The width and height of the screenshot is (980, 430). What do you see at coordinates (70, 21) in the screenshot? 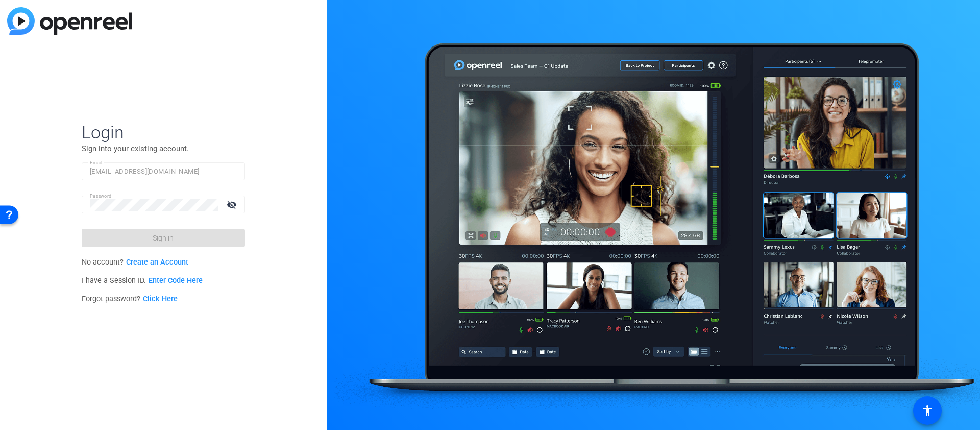
I see `img: blue-gradient.svg` at bounding box center [70, 21].